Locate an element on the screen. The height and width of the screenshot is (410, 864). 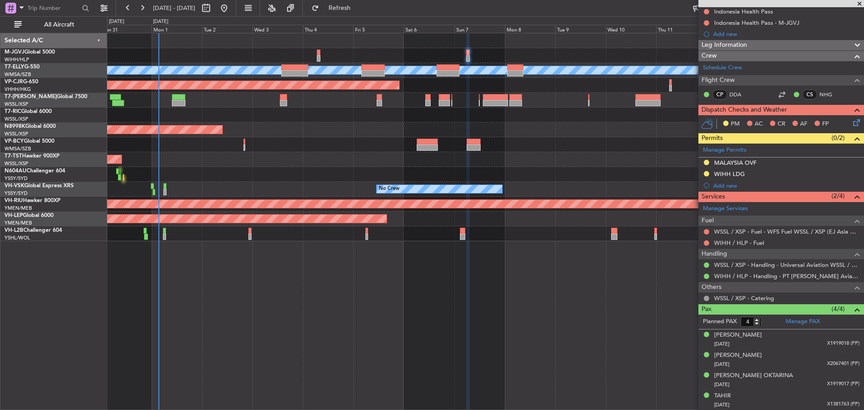
span: VH-L2B is located at coordinates (14, 230).